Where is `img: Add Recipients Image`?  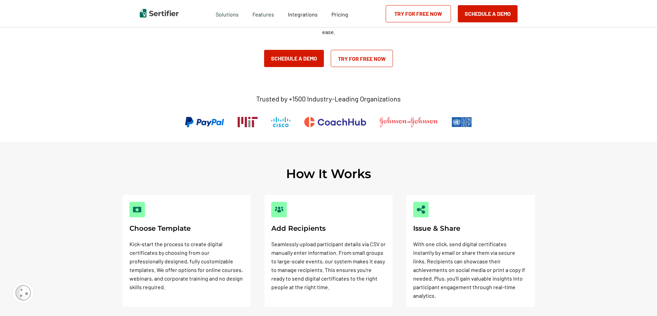 img: Add Recipients Image is located at coordinates (279, 209).